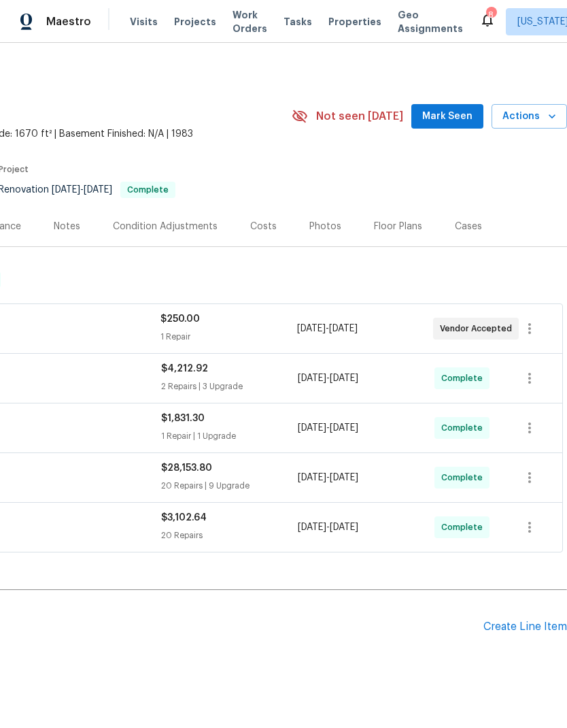  What do you see at coordinates (491, 15) in the screenshot?
I see `div: 8` at bounding box center [491, 15].